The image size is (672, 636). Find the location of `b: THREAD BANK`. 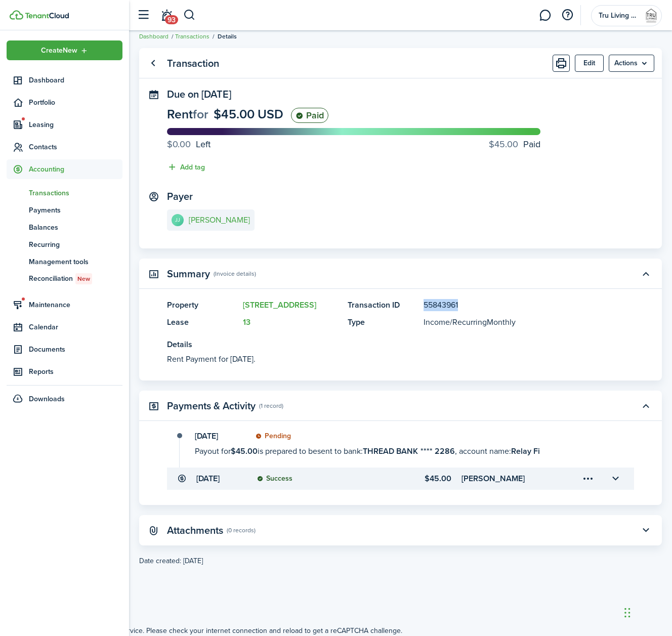

b: THREAD BANK is located at coordinates (390, 451).